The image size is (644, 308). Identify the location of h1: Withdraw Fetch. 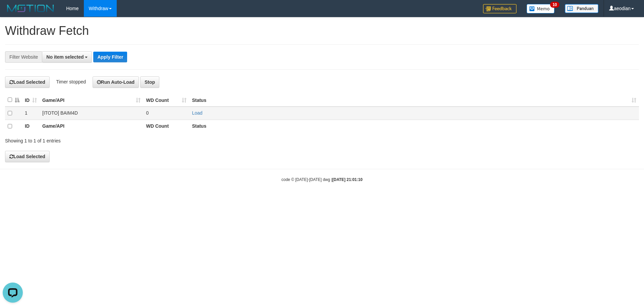
(322, 31).